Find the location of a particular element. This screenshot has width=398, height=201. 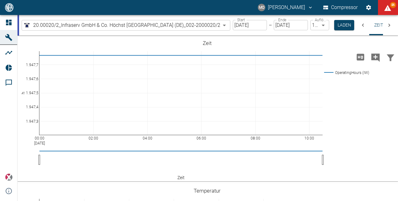

label: Start is located at coordinates (241, 20).